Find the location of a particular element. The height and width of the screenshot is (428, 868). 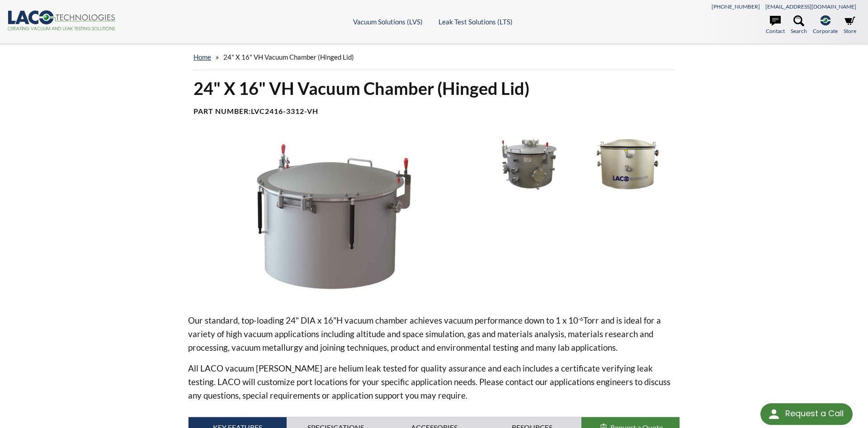

img: round button is located at coordinates (774, 414).